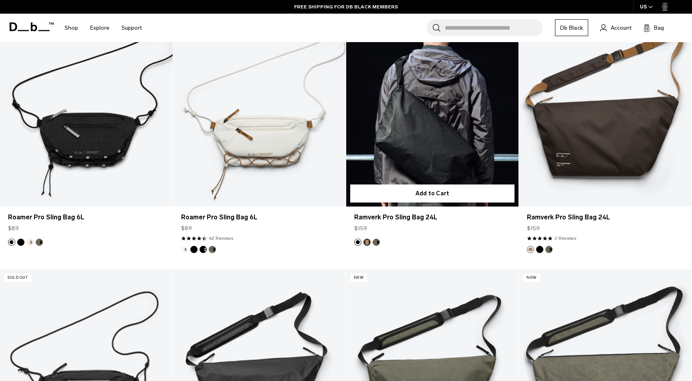 Image resolution: width=692 pixels, height=381 pixels. What do you see at coordinates (433, 193) in the screenshot?
I see `button: Add to Cart` at bounding box center [433, 193].